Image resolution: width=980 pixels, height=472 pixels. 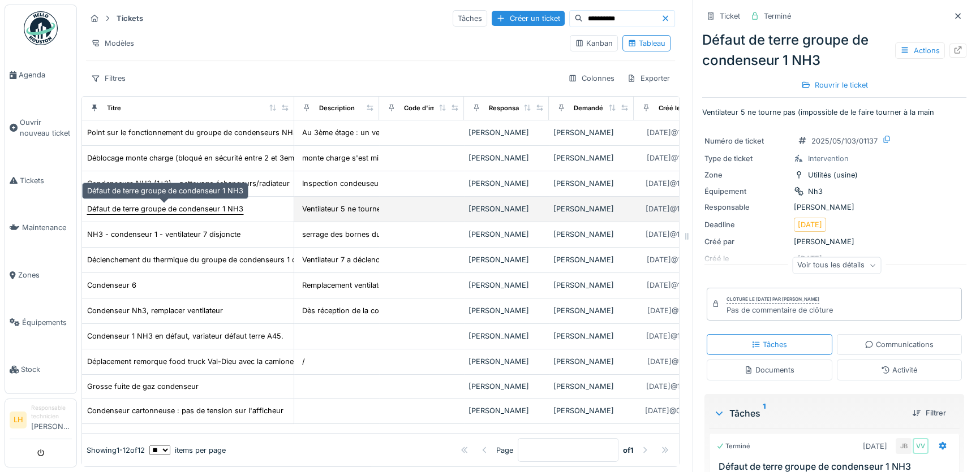 I want to click on a: Maintenance, so click(x=41, y=228).